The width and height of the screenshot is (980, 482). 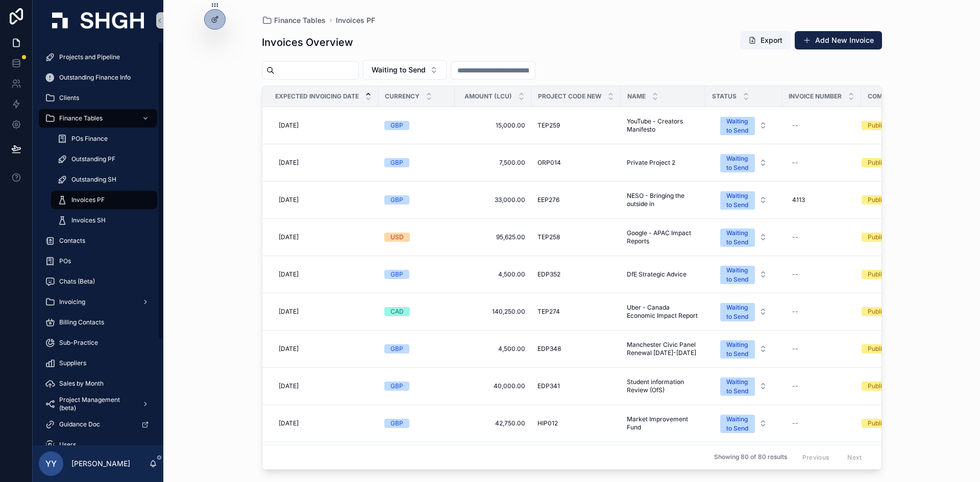 What do you see at coordinates (549, 312) in the screenshot?
I see `span: TEP274` at bounding box center [549, 312].